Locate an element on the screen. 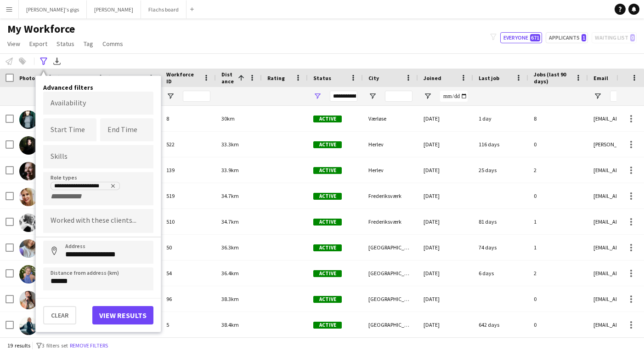 Image resolution: width=644 pixels, height=353 pixels. img: Anna Ilsøe is located at coordinates (29, 300).